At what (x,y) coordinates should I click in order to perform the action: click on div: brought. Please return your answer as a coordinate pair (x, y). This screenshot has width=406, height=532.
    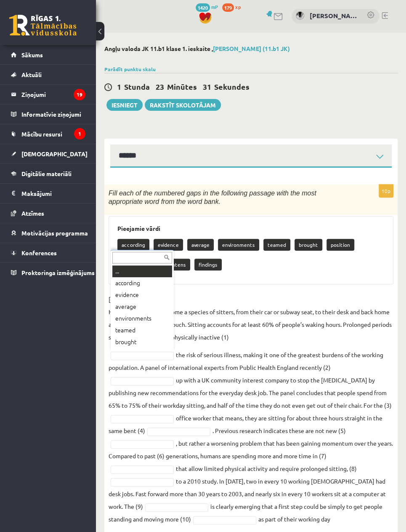
    Looking at the image, I should click on (142, 342).